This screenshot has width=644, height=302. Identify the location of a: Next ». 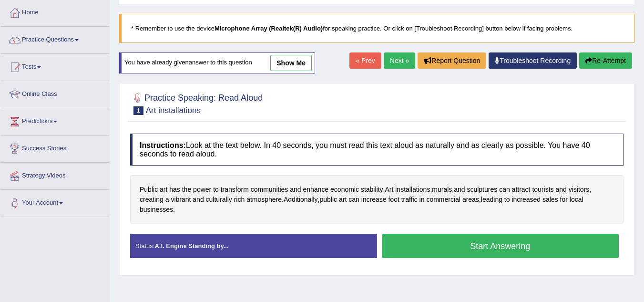
(400, 60).